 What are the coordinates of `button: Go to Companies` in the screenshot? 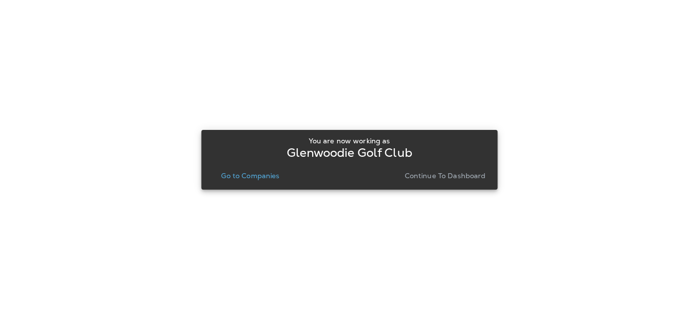 It's located at (250, 176).